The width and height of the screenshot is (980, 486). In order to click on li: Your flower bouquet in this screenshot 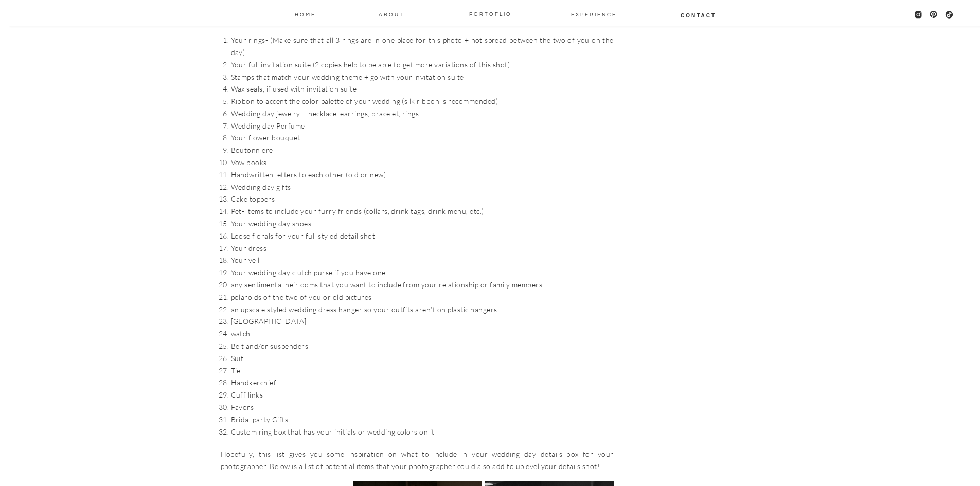, I will do `click(423, 138)`.